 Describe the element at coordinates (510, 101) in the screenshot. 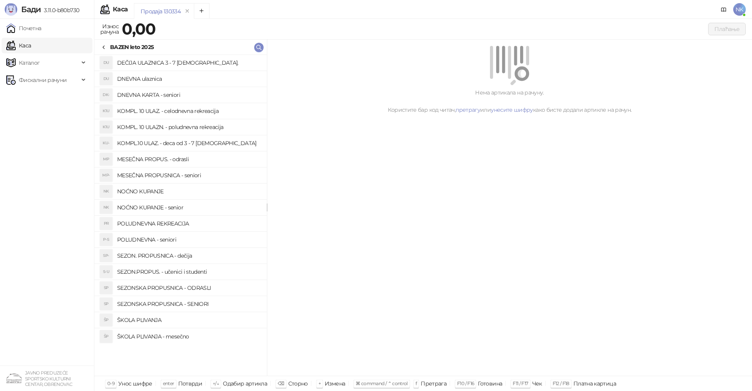

I see `div: Нема артикала на рачуну. Користите бар код читач, или како бисте додали артикле на рачун.` at that location.